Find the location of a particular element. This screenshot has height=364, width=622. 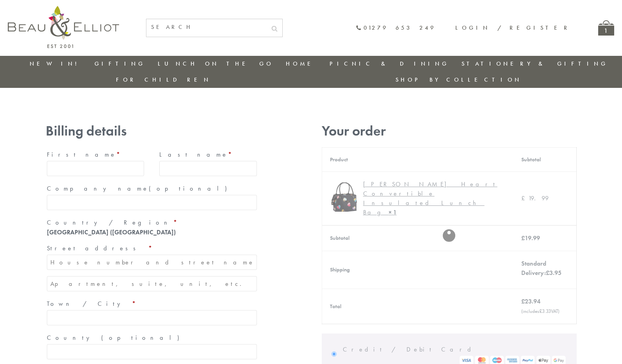

a: Stationery & Gifting is located at coordinates (534, 63).